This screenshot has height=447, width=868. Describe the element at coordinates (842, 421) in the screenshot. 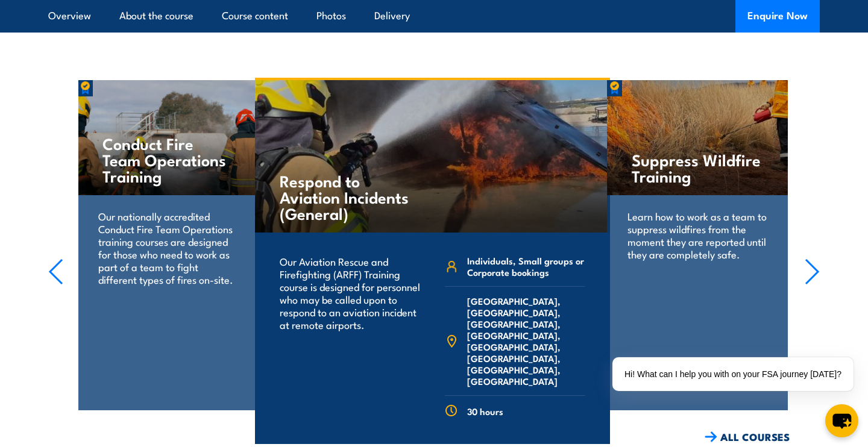

I see `button: chat-button` at that location.